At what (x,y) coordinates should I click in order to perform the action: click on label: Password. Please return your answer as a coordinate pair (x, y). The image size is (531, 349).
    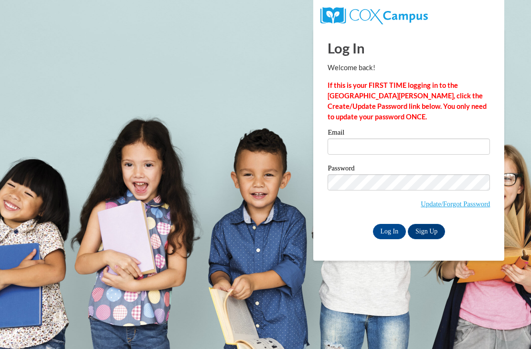
    Looking at the image, I should click on (409, 169).